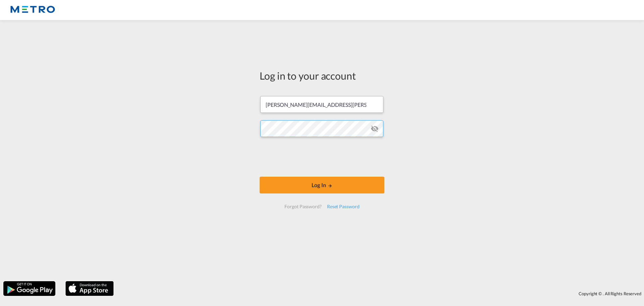 This screenshot has width=644, height=306. What do you see at coordinates (380, 294) in the screenshot?
I see `div: Copyright © . All Rights Reserved` at bounding box center [380, 294].